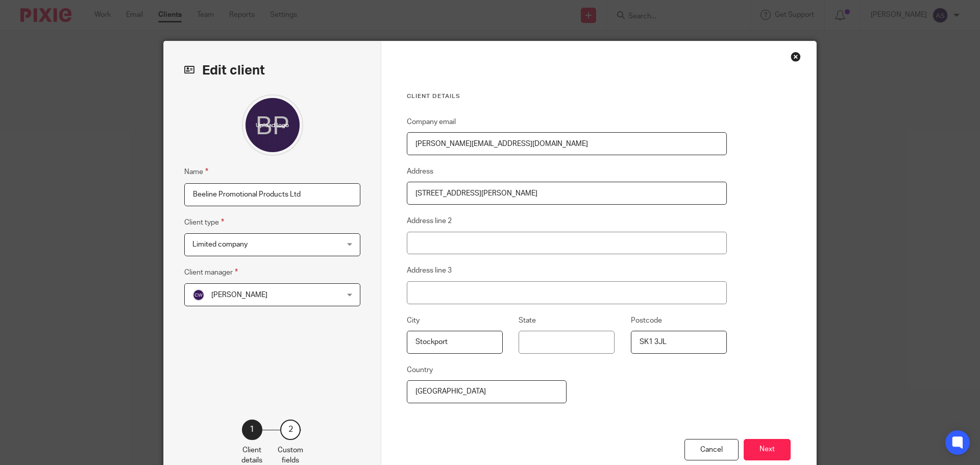 This screenshot has height=465, width=980. I want to click on h2: Edit client, so click(272, 70).